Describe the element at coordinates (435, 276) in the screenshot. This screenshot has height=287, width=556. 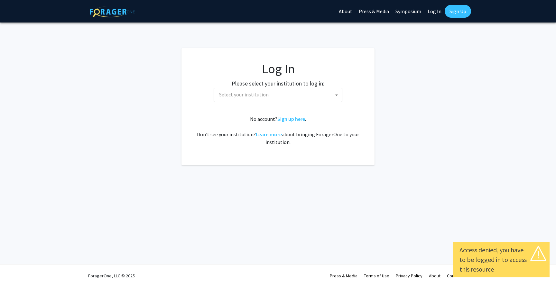
I see `a: About` at that location.